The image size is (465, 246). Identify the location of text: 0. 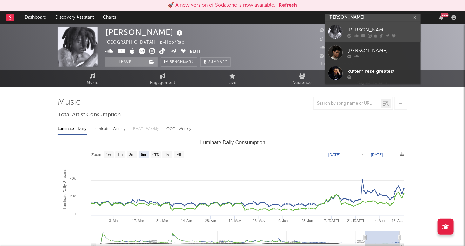
(75, 214).